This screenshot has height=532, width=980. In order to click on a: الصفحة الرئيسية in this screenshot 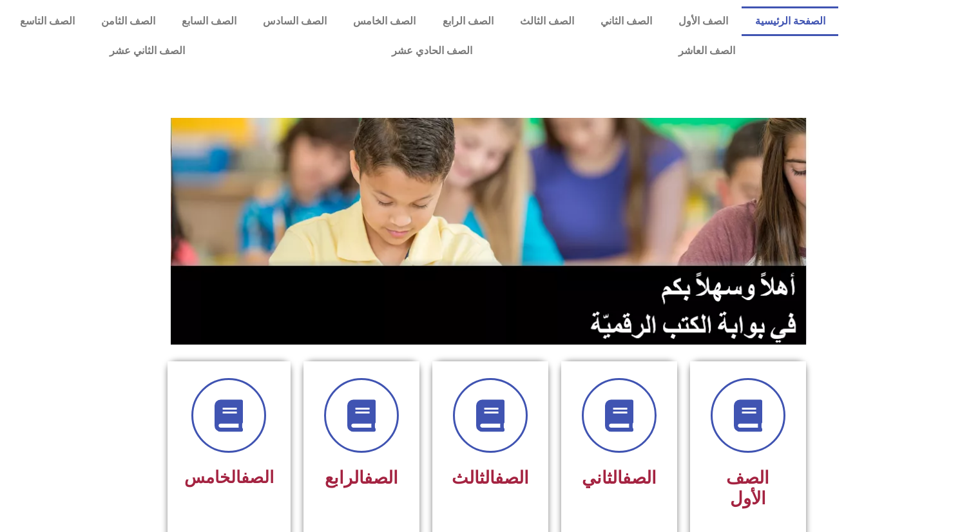, I will do `click(790, 22)`.